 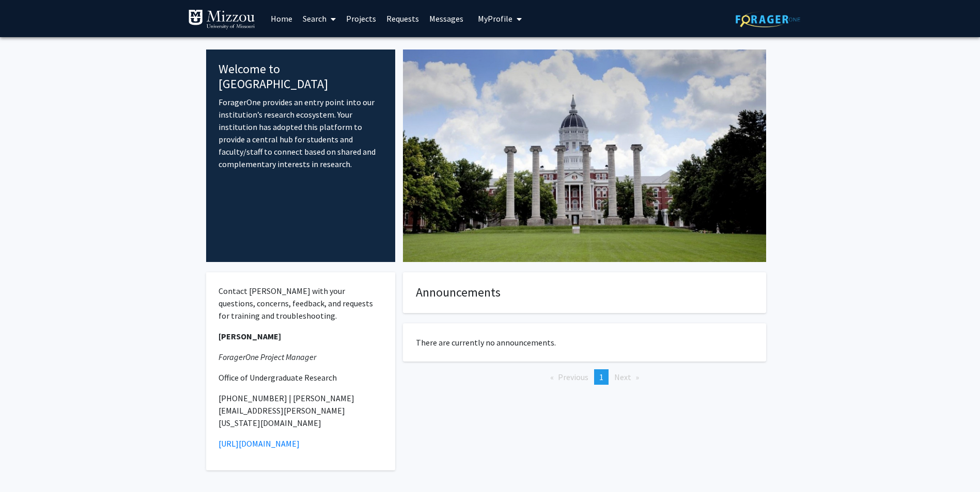 I want to click on ul: Pagination, so click(x=584, y=377).